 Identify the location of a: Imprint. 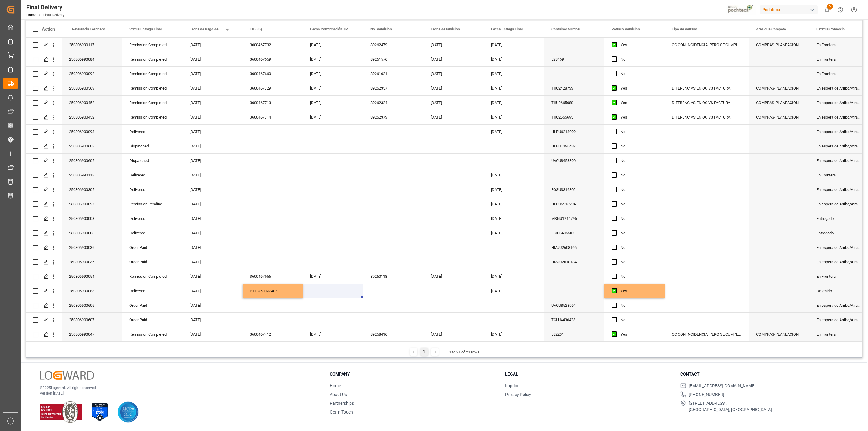
(512, 386).